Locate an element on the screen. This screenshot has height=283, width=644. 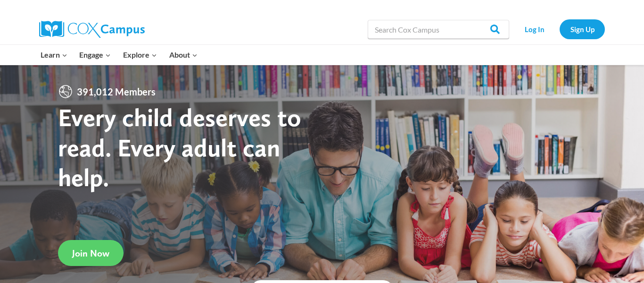
strong: Every child deserves to read. Every adult can help. is located at coordinates (180, 147).